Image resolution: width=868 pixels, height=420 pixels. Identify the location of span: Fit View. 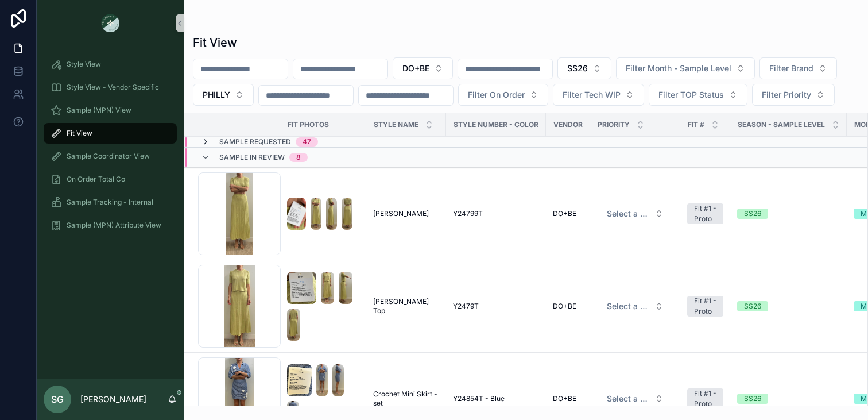
(79, 134).